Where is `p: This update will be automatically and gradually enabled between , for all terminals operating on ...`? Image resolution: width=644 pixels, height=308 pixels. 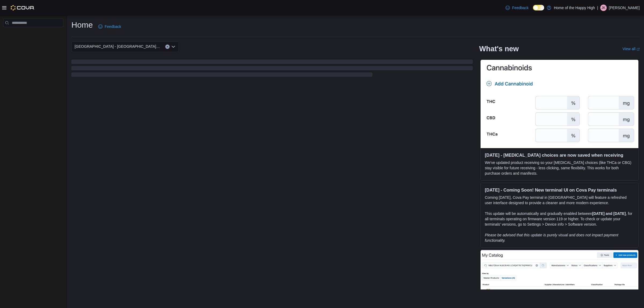
p: This update will be automatically and gradually enabled between , for all terminals operating on ... is located at coordinates (560, 219).